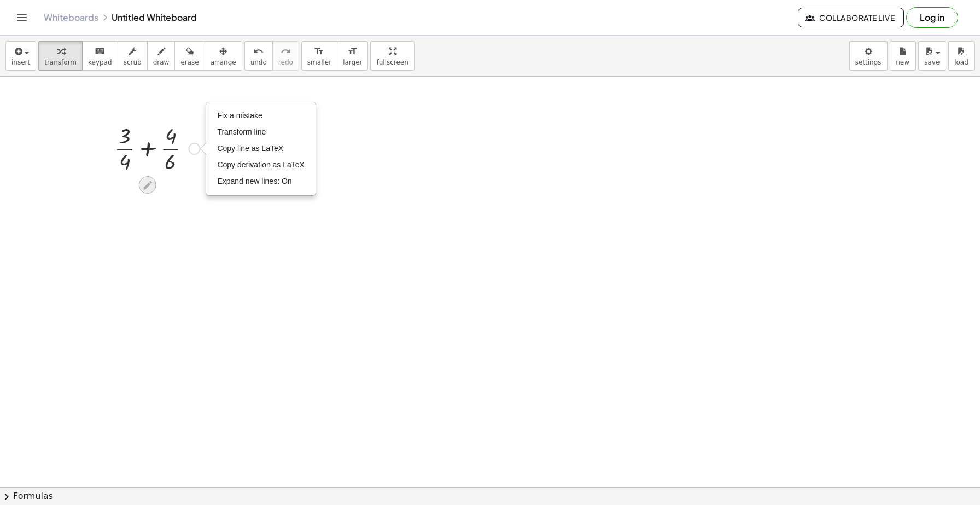 This screenshot has width=980, height=505. Describe the element at coordinates (850, 18) in the screenshot. I see `button: Collaborate Live` at that location.